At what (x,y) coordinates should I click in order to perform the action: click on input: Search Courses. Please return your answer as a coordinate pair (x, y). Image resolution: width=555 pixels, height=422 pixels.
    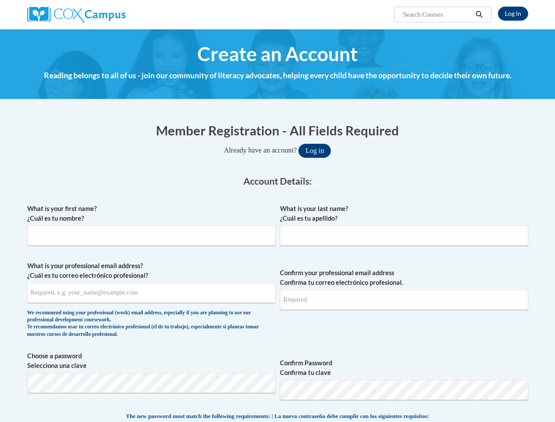
    Looking at the image, I should click on (437, 14).